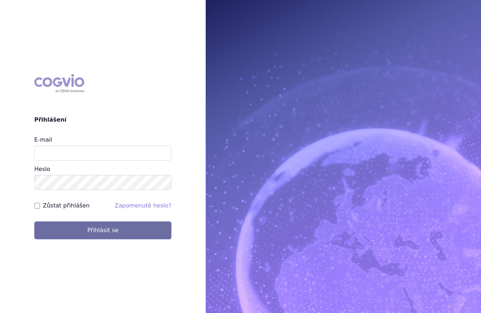  What do you see at coordinates (42, 169) in the screenshot?
I see `label: Heslo` at bounding box center [42, 169].